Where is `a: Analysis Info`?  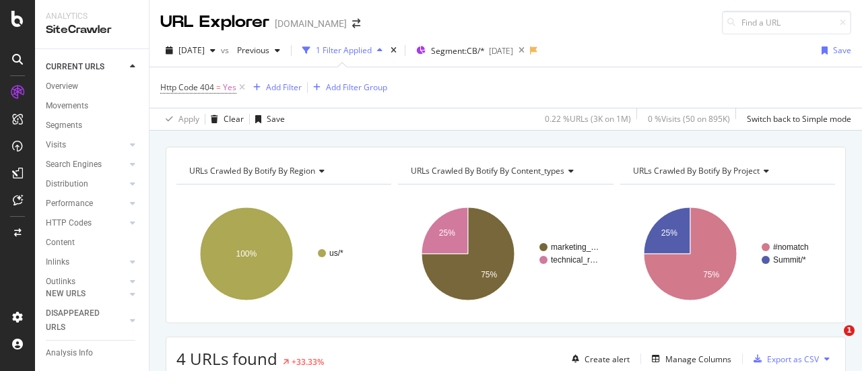
a: Analysis Info is located at coordinates (92, 353).